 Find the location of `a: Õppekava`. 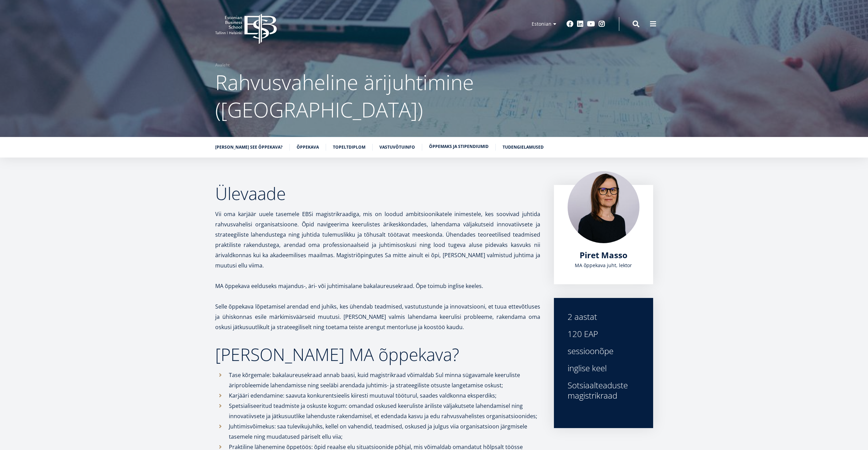

a: Õppekava is located at coordinates (307, 147).